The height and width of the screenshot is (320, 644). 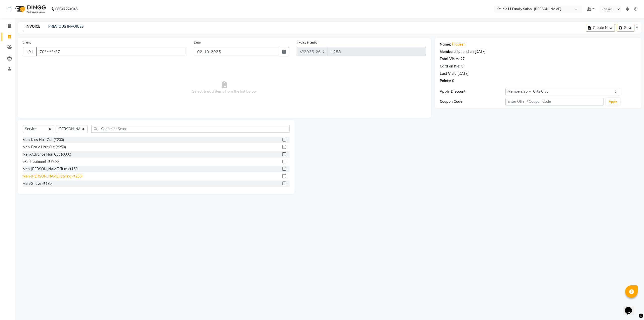 I want to click on div: Name:, so click(x=446, y=45).